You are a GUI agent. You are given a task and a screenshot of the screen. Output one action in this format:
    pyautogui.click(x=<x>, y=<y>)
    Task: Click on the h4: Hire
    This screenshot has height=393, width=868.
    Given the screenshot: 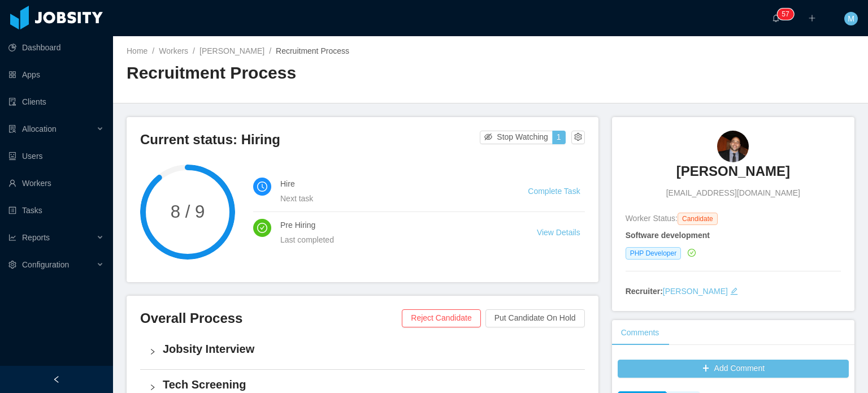 What is the action you would take?
    pyautogui.click(x=390, y=184)
    